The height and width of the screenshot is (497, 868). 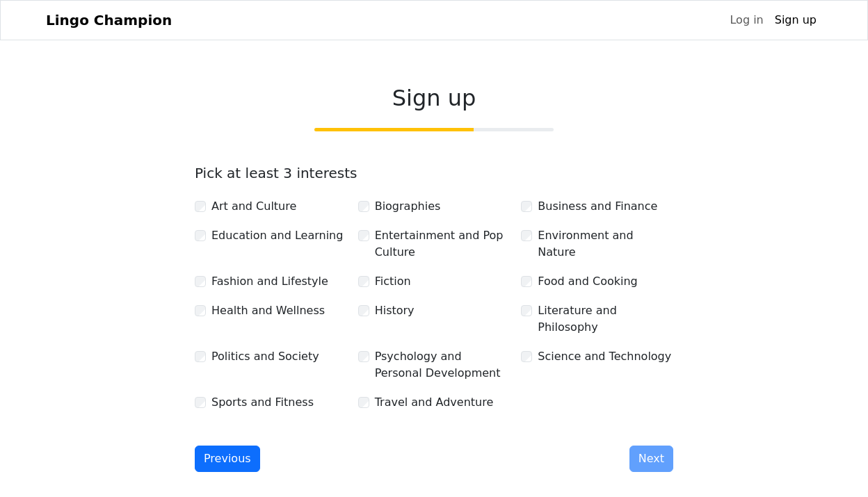 What do you see at coordinates (597, 206) in the screenshot?
I see `label: Business and Finance` at bounding box center [597, 206].